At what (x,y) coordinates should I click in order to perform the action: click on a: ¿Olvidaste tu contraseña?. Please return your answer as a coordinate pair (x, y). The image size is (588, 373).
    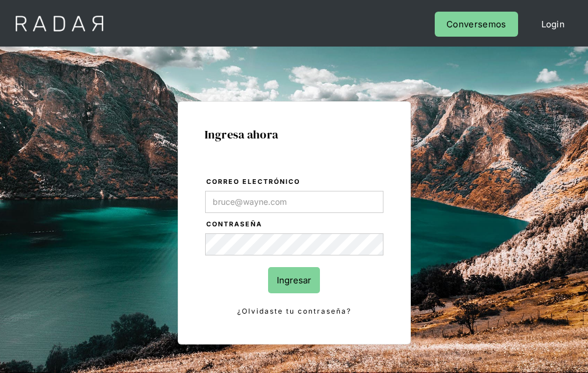
    Looking at the image, I should click on (294, 311).